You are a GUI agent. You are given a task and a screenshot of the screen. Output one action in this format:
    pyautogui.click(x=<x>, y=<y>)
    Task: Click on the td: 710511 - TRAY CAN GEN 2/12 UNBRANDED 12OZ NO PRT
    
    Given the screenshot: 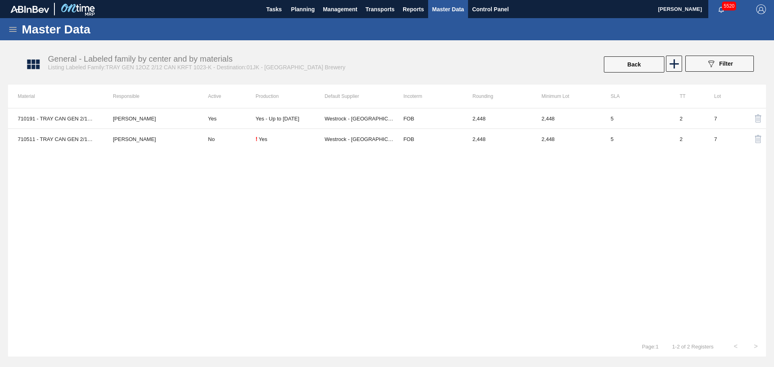 What is the action you would take?
    pyautogui.click(x=56, y=139)
    